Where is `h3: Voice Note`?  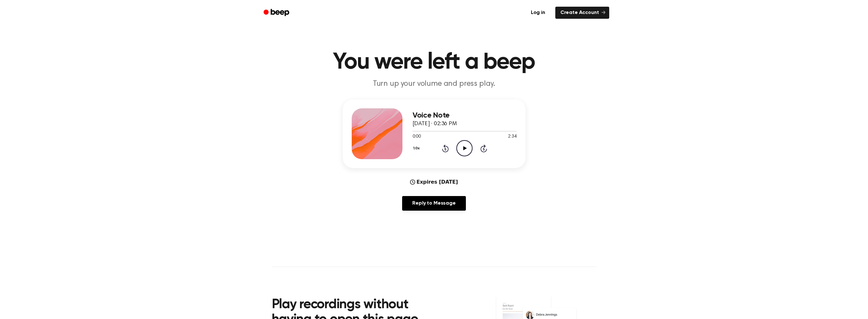
h3: Voice Note is located at coordinates (464, 115).